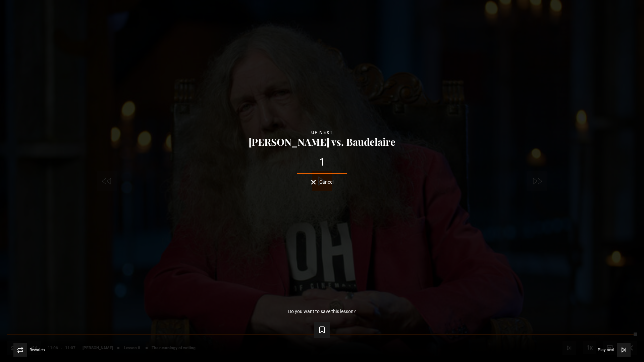  I want to click on button: Play next, so click(614, 350).